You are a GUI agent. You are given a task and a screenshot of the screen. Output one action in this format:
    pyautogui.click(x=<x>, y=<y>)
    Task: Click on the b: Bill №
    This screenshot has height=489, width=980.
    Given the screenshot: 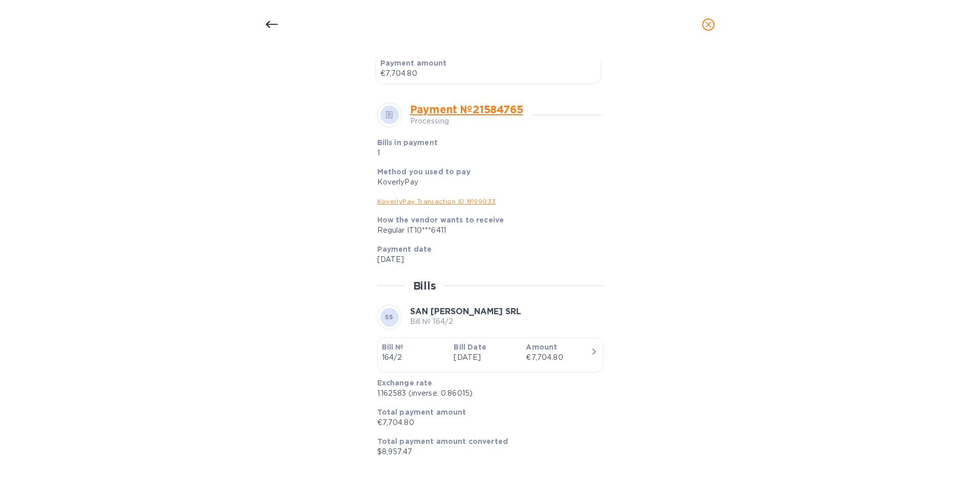 What is the action you would take?
    pyautogui.click(x=393, y=347)
    